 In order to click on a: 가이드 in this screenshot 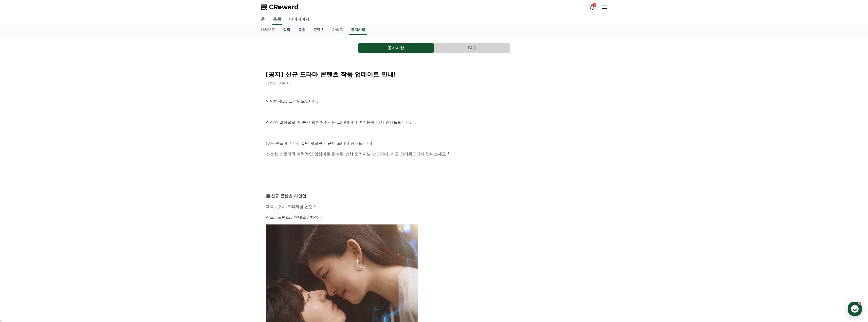, I will do `click(337, 30)`.